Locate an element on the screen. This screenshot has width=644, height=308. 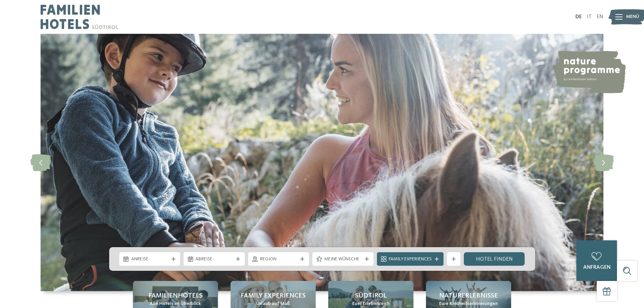
img: Familienhotels Südtirol: The happy family places is located at coordinates (322, 162).